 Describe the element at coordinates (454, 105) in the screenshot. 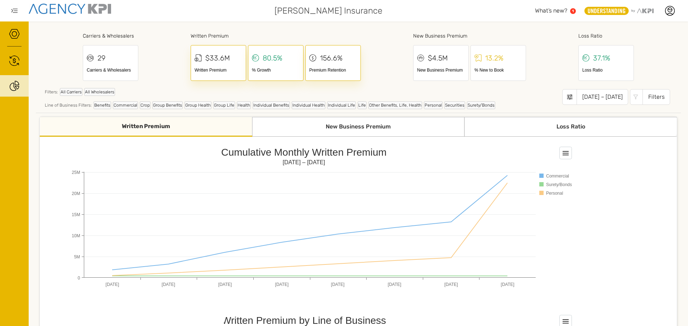

I see `div: Securities` at that location.